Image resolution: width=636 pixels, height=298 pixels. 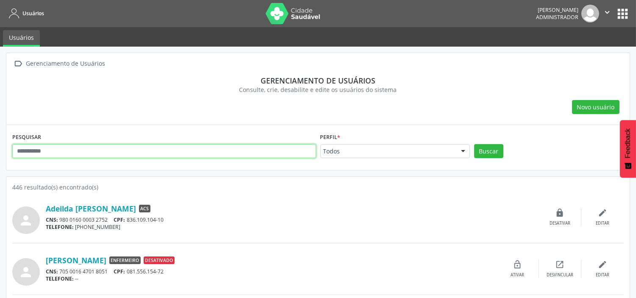 What do you see at coordinates (595, 107) in the screenshot?
I see `button: Novo usuário` at bounding box center [595, 107].